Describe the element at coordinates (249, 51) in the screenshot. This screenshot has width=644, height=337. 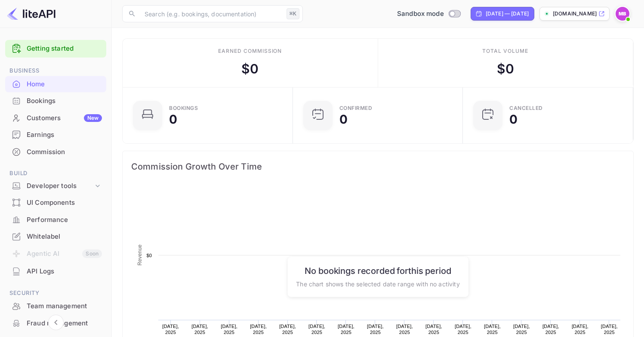
I see `div: Earned commission` at that location.